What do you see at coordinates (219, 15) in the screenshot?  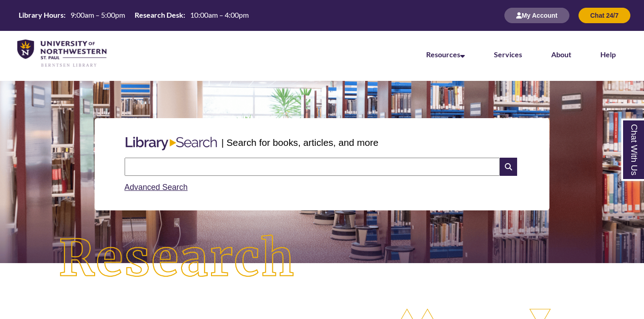 I see `span: 10:00am – 4:00pm` at bounding box center [219, 15].